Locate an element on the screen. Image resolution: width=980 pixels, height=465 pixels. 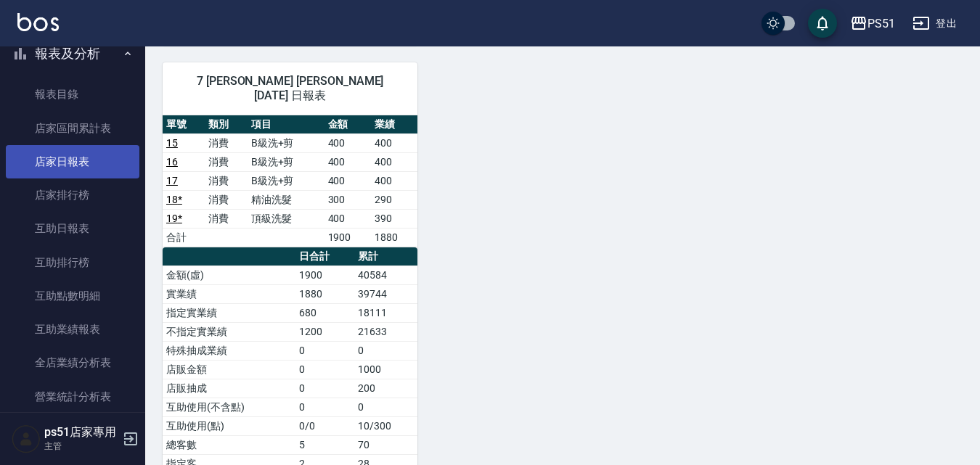
button: save is located at coordinates (822, 23).